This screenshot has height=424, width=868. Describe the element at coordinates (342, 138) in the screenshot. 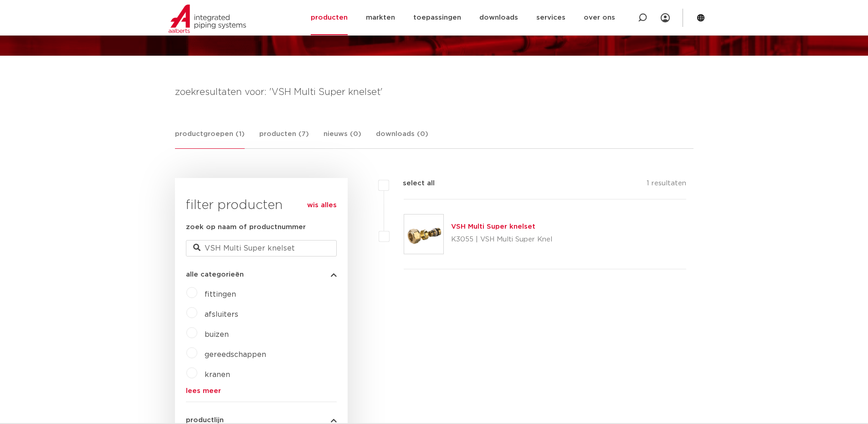

I see `a: nieuws (0)` at that location.